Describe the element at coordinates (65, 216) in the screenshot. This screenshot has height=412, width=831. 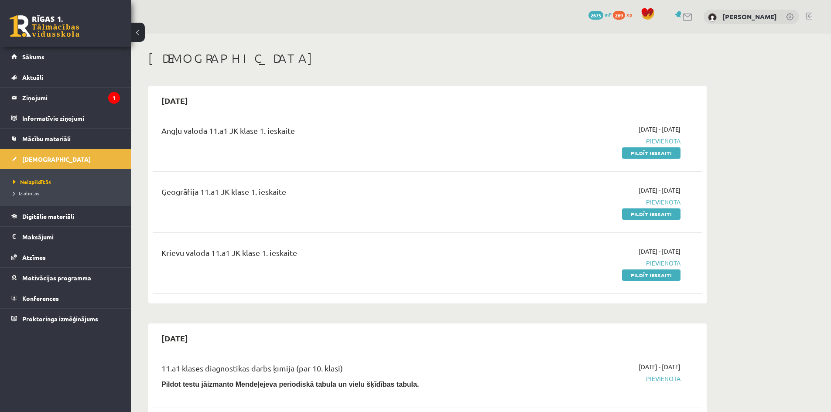
I see `a: Digitālie materiāli` at that location.